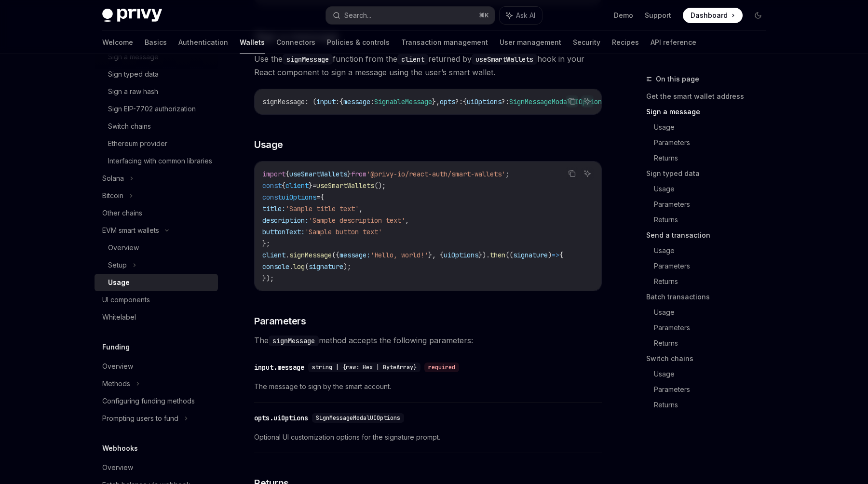 This screenshot has width=868, height=484. Describe the element at coordinates (308, 59) in the screenshot. I see `code: signMessage` at that location.